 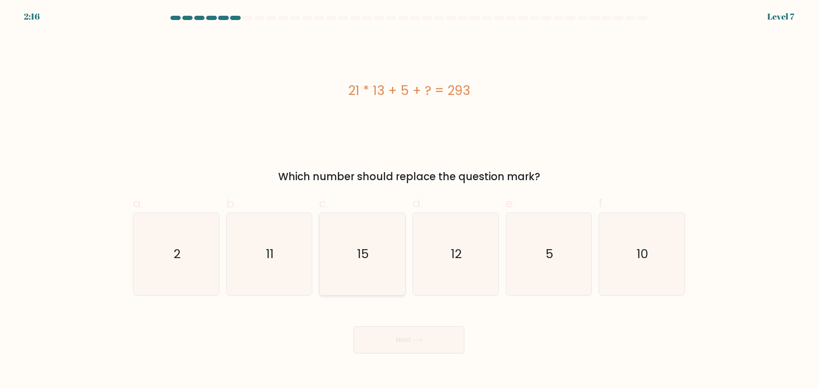 I want to click on div: 21 * 13 + 5 + ? = 293, so click(x=409, y=90).